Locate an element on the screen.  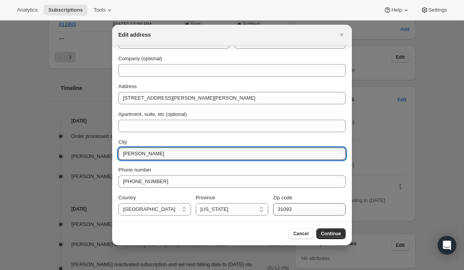
span: Tools is located at coordinates (99, 10).